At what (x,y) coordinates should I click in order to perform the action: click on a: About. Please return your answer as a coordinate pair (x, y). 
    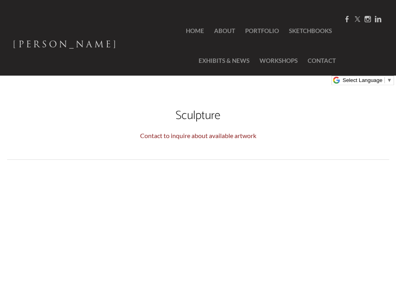
    Looking at the image, I should click on (225, 31).